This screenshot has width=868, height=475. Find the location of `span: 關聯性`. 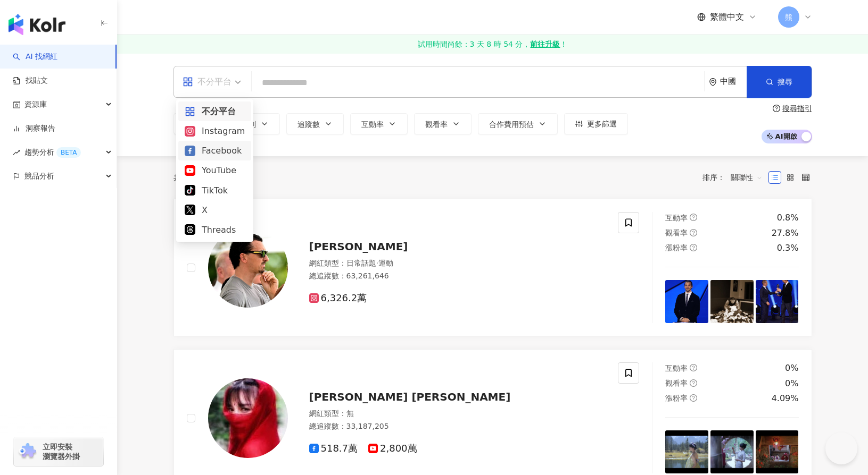

span: 關聯性 is located at coordinates (747, 178).